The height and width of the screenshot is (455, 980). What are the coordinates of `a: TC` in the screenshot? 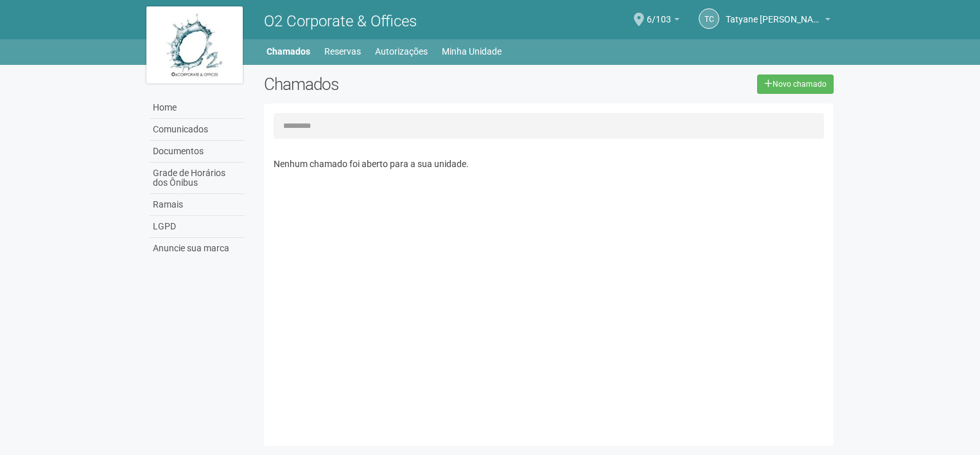 It's located at (709, 19).